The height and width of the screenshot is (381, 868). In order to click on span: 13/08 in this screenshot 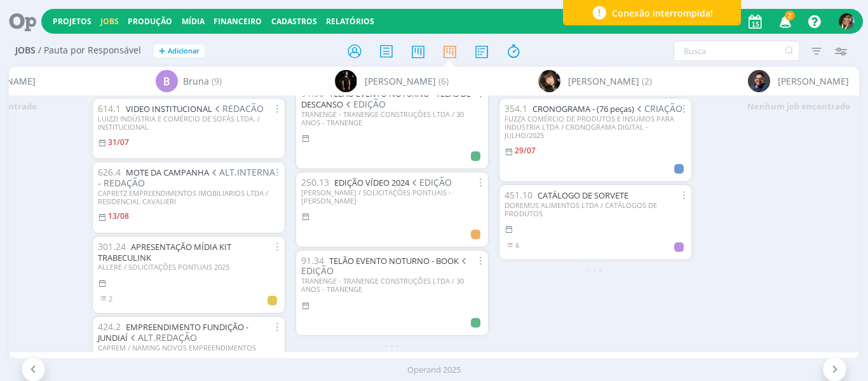, I will do `click(118, 215)`.